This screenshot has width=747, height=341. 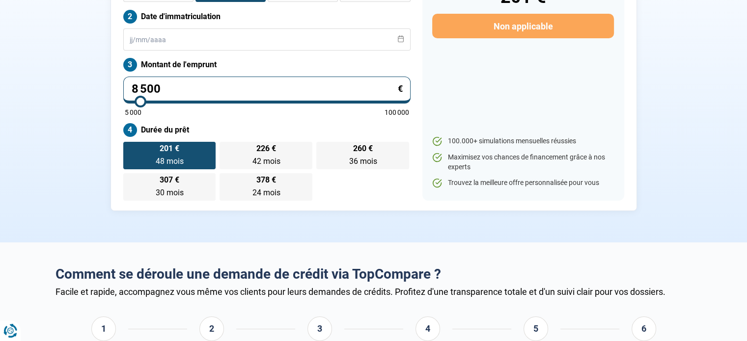 I want to click on li: 100.000+ simulations mensuelles réussies, so click(x=523, y=141).